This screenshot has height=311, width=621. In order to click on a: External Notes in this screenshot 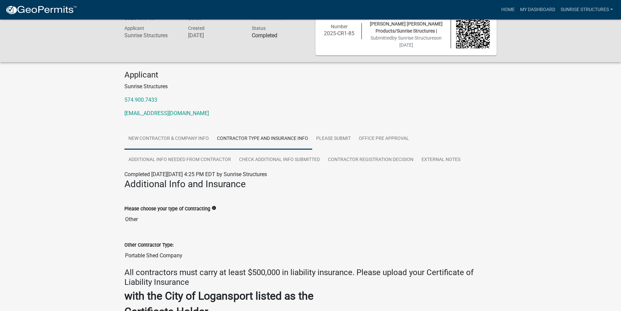, I will do `click(441, 160)`.